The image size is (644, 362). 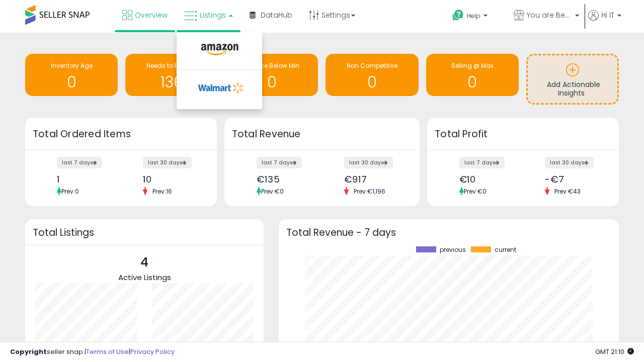 What do you see at coordinates (162, 191) in the screenshot?
I see `span: Prev: 16` at bounding box center [162, 191].